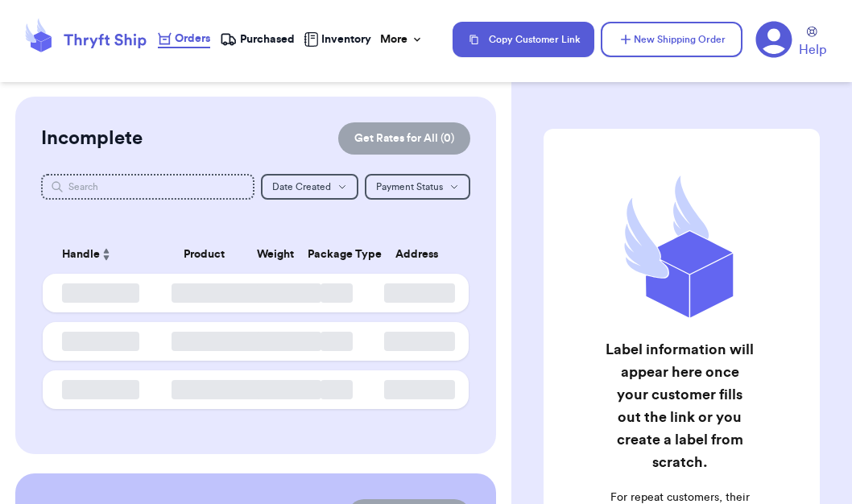 Image resolution: width=852 pixels, height=504 pixels. Describe the element at coordinates (309, 187) in the screenshot. I see `button: Date Created` at that location.